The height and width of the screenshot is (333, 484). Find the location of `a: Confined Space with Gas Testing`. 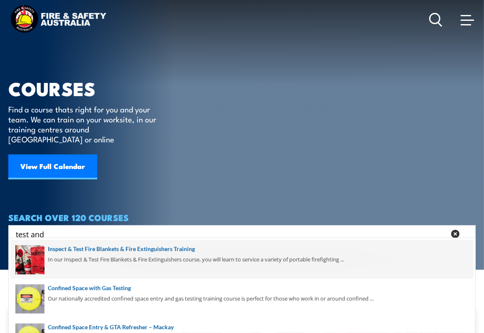

a: Confined Space with Gas Testing is located at coordinates (242, 288).